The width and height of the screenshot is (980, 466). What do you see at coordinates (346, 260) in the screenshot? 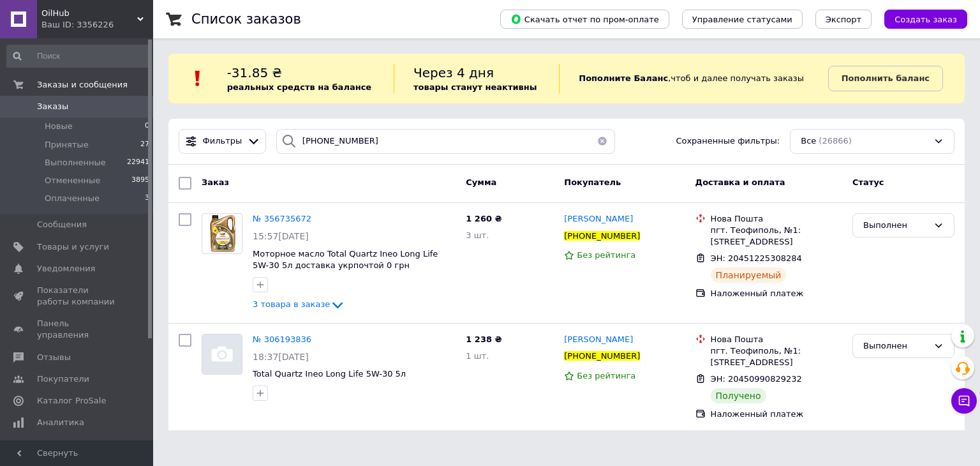
I see `a: Моторное масло Total Quartz Ineo Long Life 5W-30 5л доставка укрпочтой 0 грн` at bounding box center [346, 260].